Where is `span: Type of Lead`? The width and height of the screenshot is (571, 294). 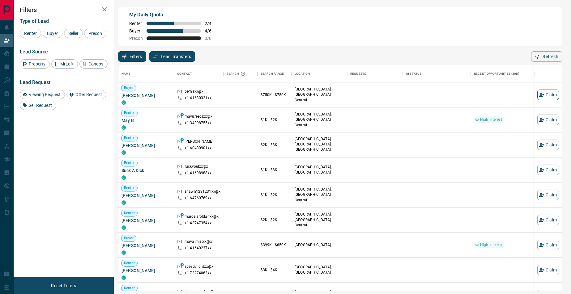
span: Type of Lead is located at coordinates (34, 21).